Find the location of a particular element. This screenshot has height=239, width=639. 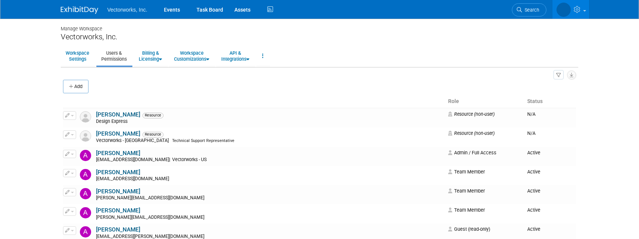

span: Search is located at coordinates (531, 10).